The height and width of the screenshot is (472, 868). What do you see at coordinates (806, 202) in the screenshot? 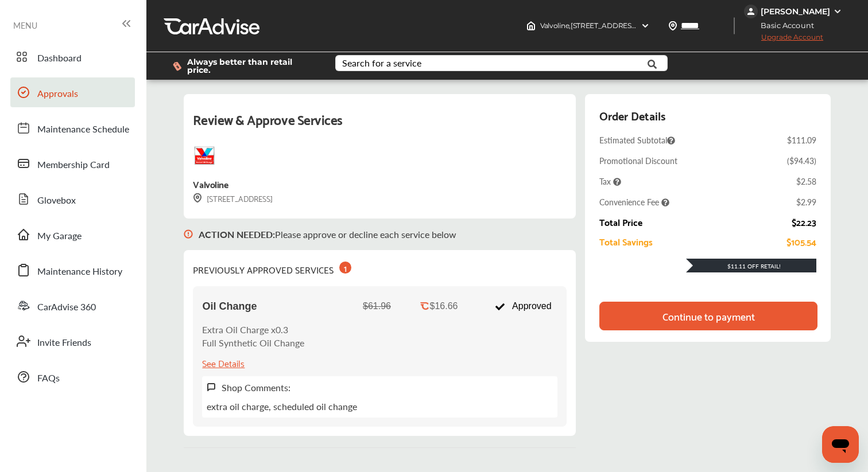
I see `div: $2.99` at bounding box center [806, 202].